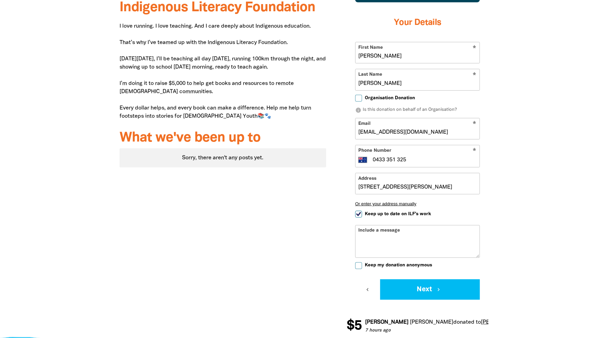 Image resolution: width=608 pixels, height=338 pixels. Describe the element at coordinates (389, 98) in the screenshot. I see `span: Organisation Donation` at that location.